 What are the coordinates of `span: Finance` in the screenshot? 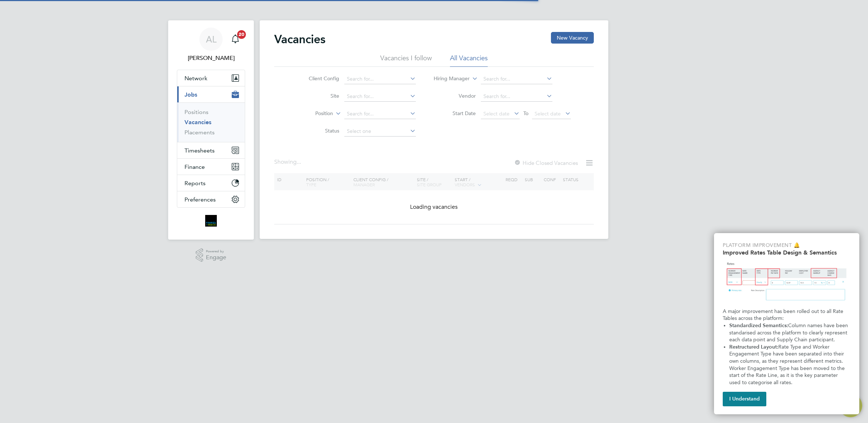 It's located at (194, 167).